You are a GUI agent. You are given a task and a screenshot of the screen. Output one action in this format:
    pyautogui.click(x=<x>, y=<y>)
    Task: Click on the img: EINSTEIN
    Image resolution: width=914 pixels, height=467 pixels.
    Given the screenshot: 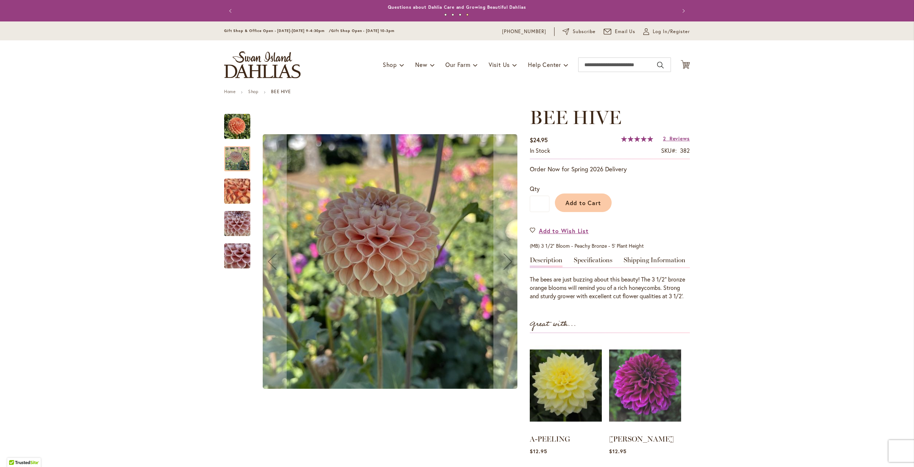 What is the action you would take?
    pyautogui.click(x=645, y=386)
    